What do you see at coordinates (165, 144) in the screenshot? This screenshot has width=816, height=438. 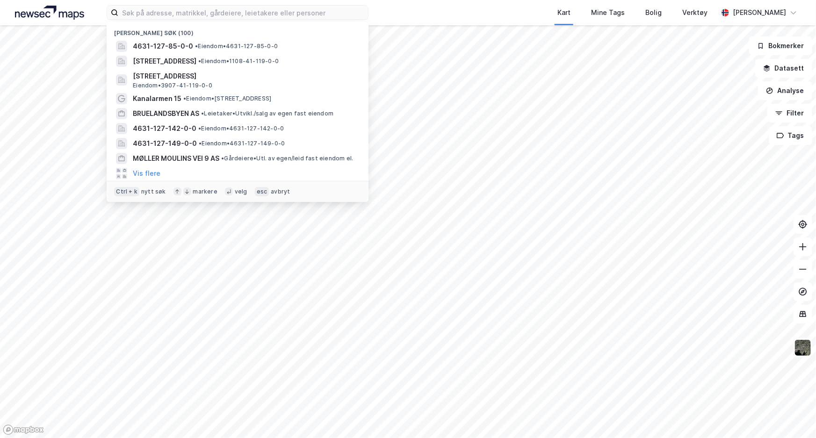 I see `span: 4631-127-149-0-0` at bounding box center [165, 144].